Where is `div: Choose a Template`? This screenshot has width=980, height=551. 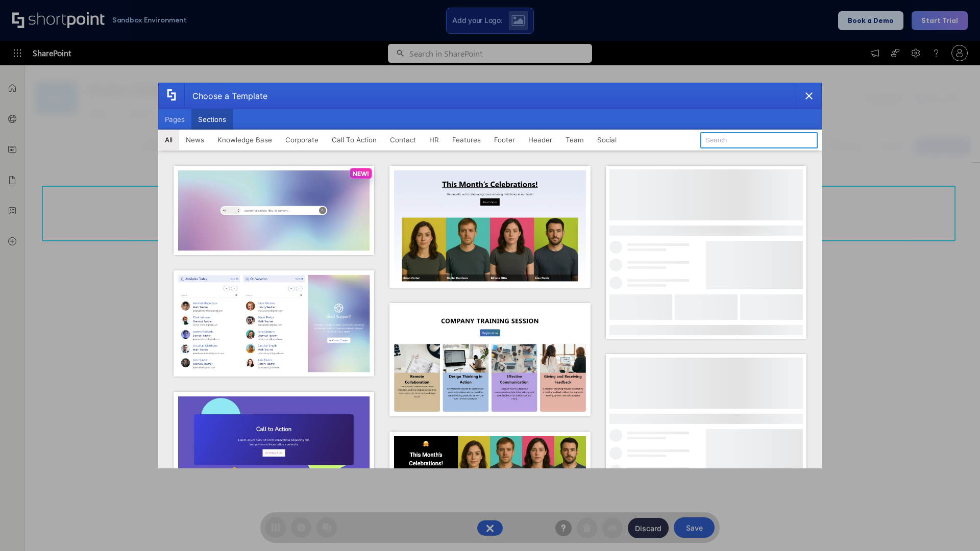
div: Choose a Template is located at coordinates (225, 96).